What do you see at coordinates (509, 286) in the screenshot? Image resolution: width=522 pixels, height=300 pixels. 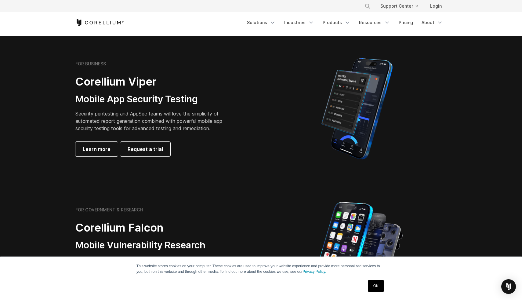 I see `div: Open Intercom Messenger` at bounding box center [509, 286].